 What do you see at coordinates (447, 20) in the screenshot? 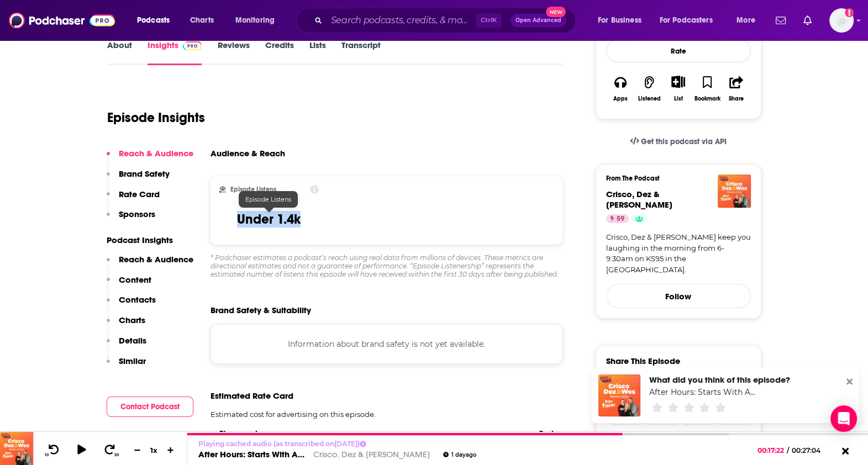
I see `div: Search podcasts, credits, & more...` at bounding box center [447, 20].